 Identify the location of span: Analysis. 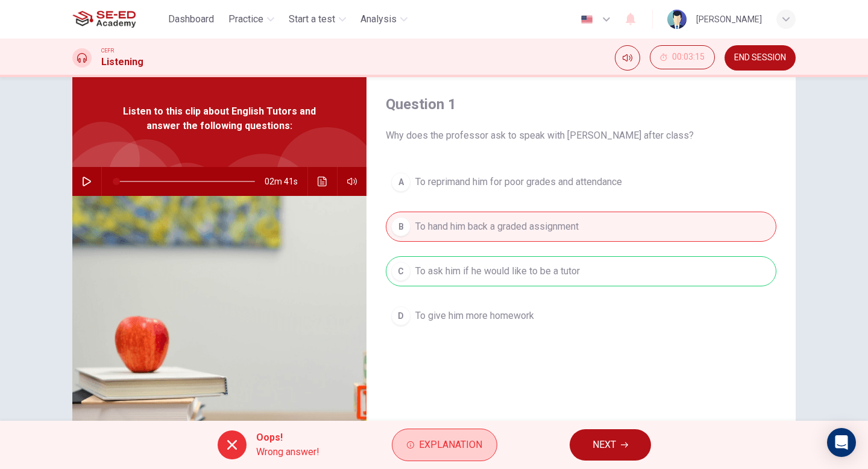
(379, 20).